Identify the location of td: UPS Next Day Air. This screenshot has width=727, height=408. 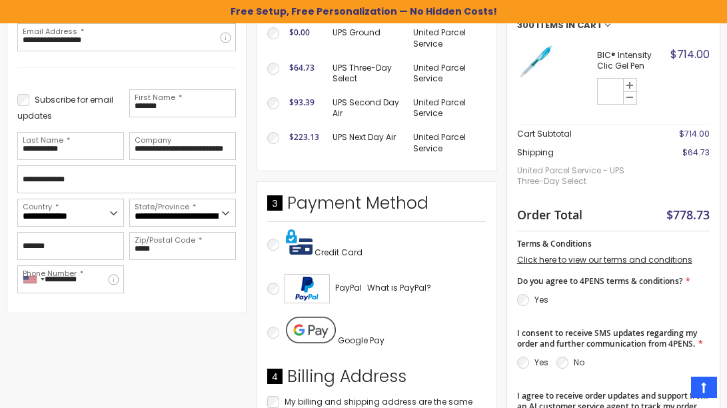
(367, 143).